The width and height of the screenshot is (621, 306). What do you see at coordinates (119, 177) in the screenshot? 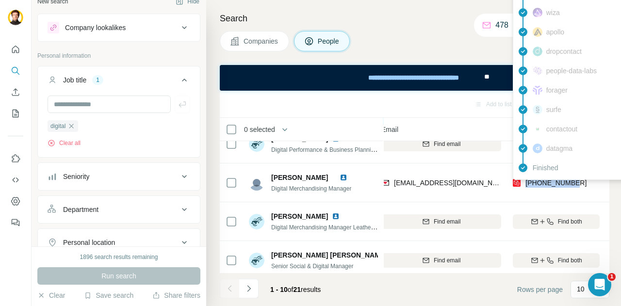
I see `button: Seniority` at bounding box center [119, 177].